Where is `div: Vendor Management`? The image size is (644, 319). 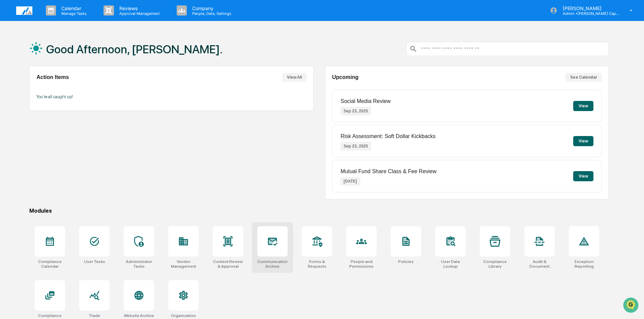
div: Vendor Management is located at coordinates (183, 264).